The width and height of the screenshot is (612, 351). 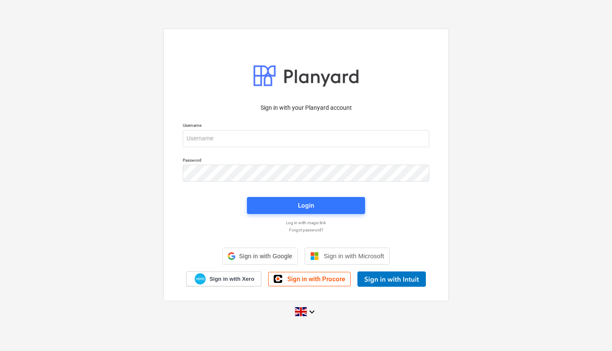 I want to click on p: Log in with magic link, so click(x=306, y=222).